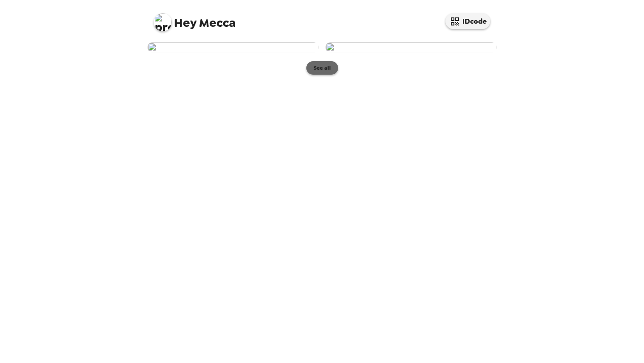 This screenshot has width=644, height=363. Describe the element at coordinates (194, 19) in the screenshot. I see `span: Mecca` at that location.